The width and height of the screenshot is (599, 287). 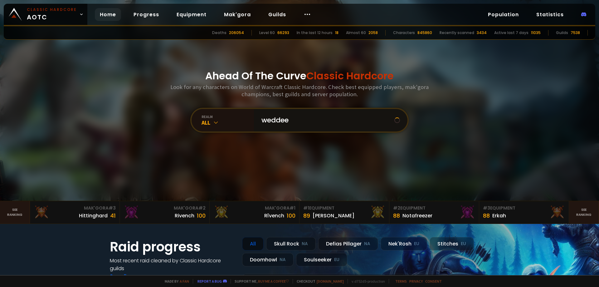 What do you see at coordinates (210, 281) in the screenshot?
I see `a: Report a bug` at bounding box center [210, 281].